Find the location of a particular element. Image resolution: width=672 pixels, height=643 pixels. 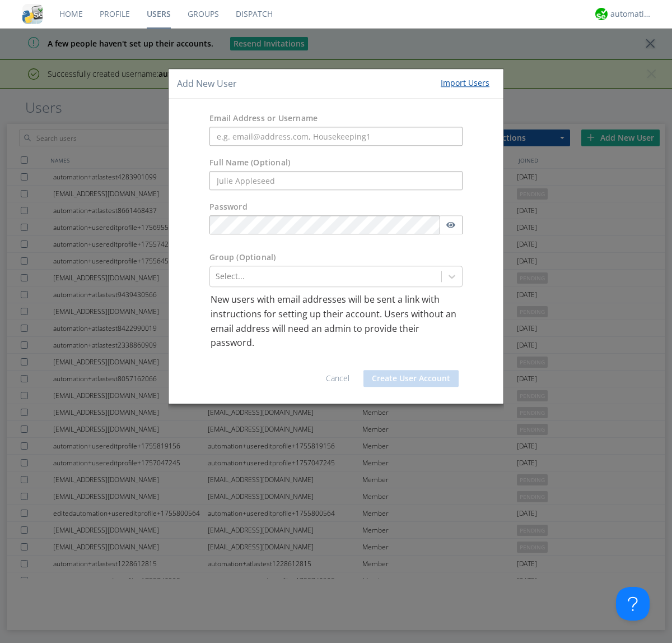

a: Cancel is located at coordinates (338, 378).